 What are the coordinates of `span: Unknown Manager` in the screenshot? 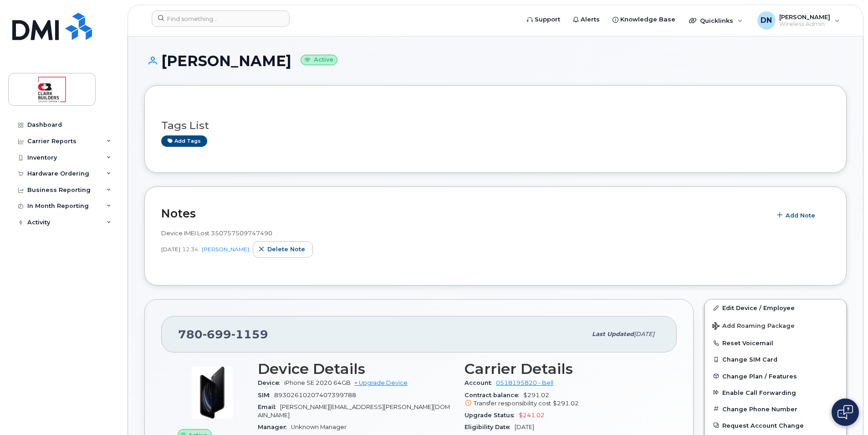 It's located at (319, 426).